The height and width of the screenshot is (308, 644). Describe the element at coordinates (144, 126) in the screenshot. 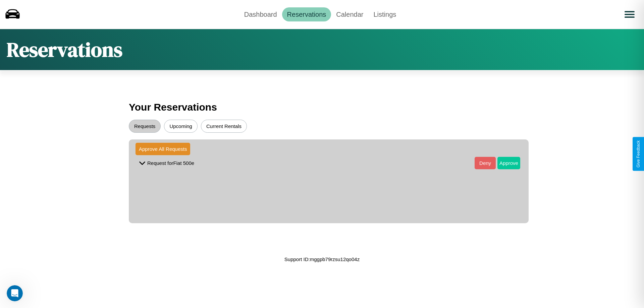

I see `button: Requests` at that location.